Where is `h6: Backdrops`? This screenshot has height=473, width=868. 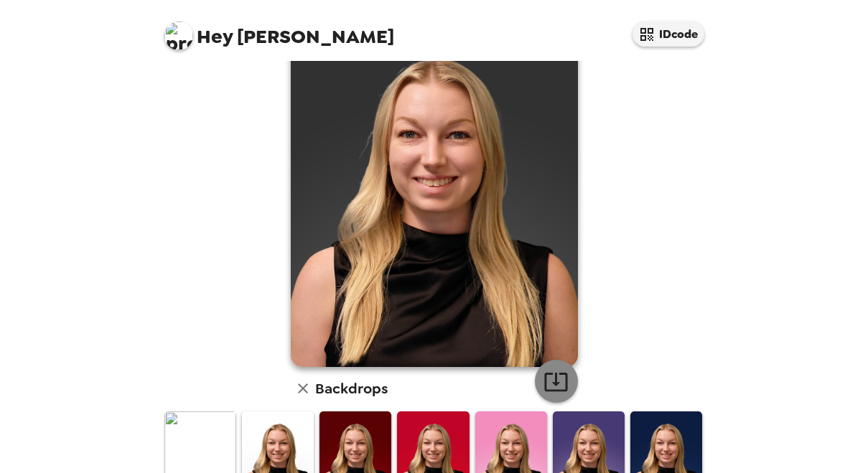
h6: Backdrops is located at coordinates (351, 389).